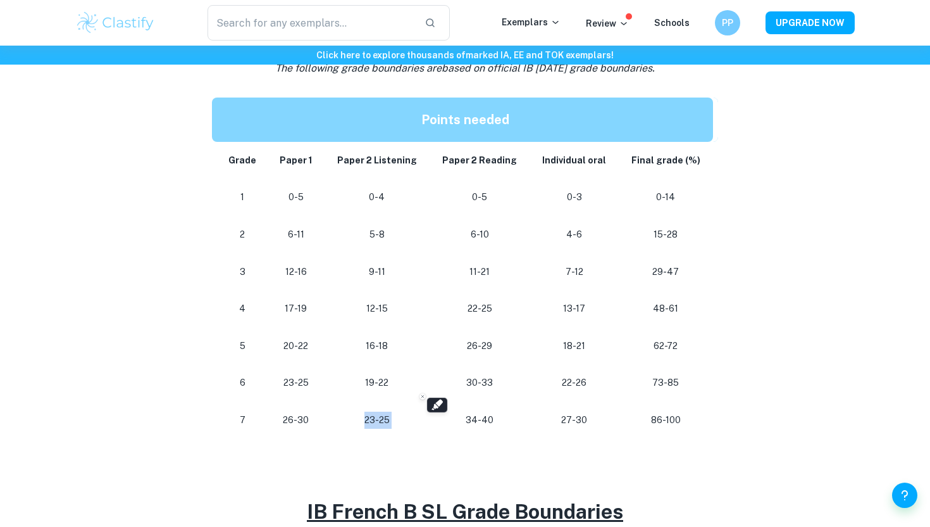 This screenshot has width=930, height=527. I want to click on p: 6-11, so click(296, 234).